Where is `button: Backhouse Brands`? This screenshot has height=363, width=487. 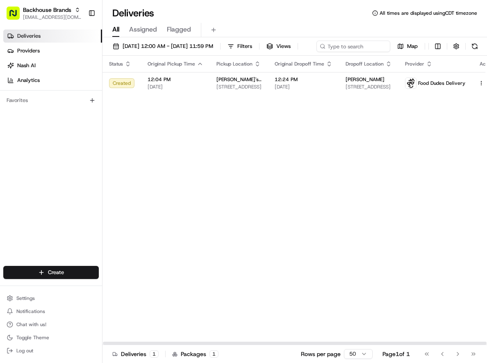 button: Backhouse Brands is located at coordinates (47, 10).